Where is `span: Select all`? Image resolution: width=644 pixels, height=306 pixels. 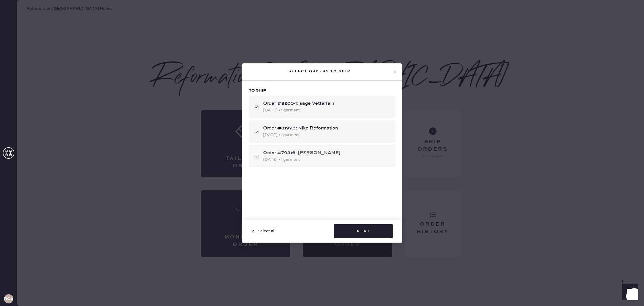 span: Select all is located at coordinates (267, 231).